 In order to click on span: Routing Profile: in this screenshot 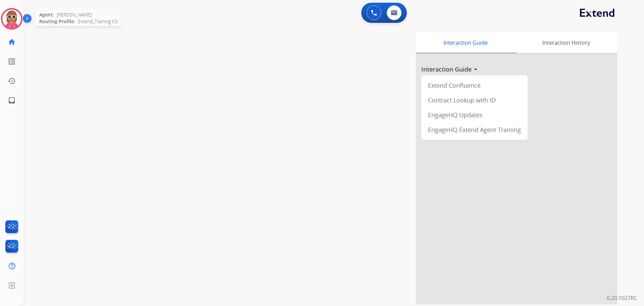, I will do `click(57, 22)`.